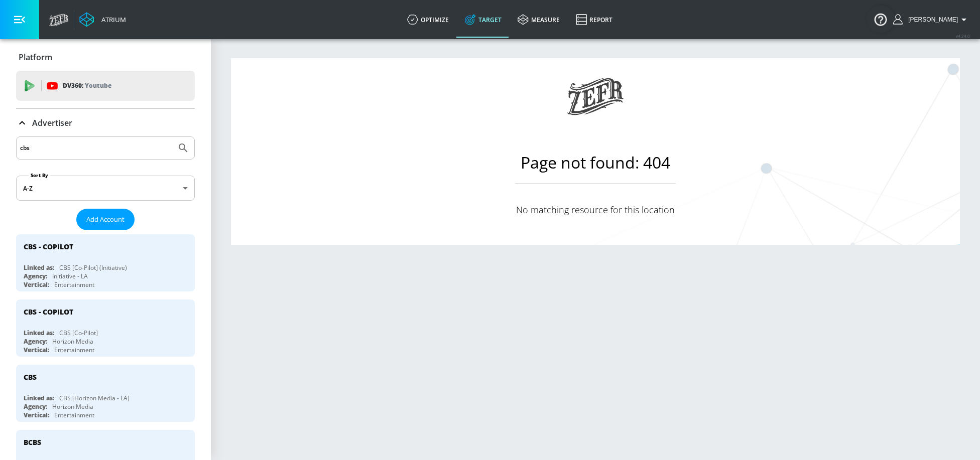  What do you see at coordinates (105, 263) in the screenshot?
I see `div: CBS - COPILOTLinked as:CBS [Co-Pilot] (Initiative)Agency:Initiative - LAVertical:Entertainment` at bounding box center [105, 263].